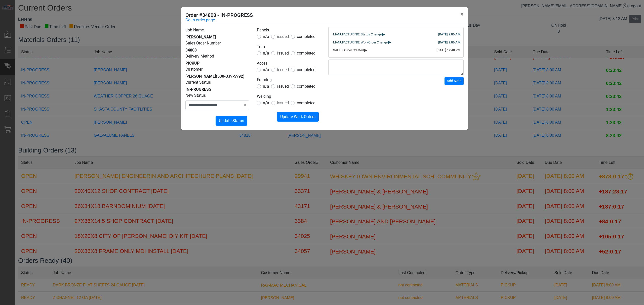 The height and width of the screenshot is (305, 644). I want to click on span: Update Status, so click(232, 121).